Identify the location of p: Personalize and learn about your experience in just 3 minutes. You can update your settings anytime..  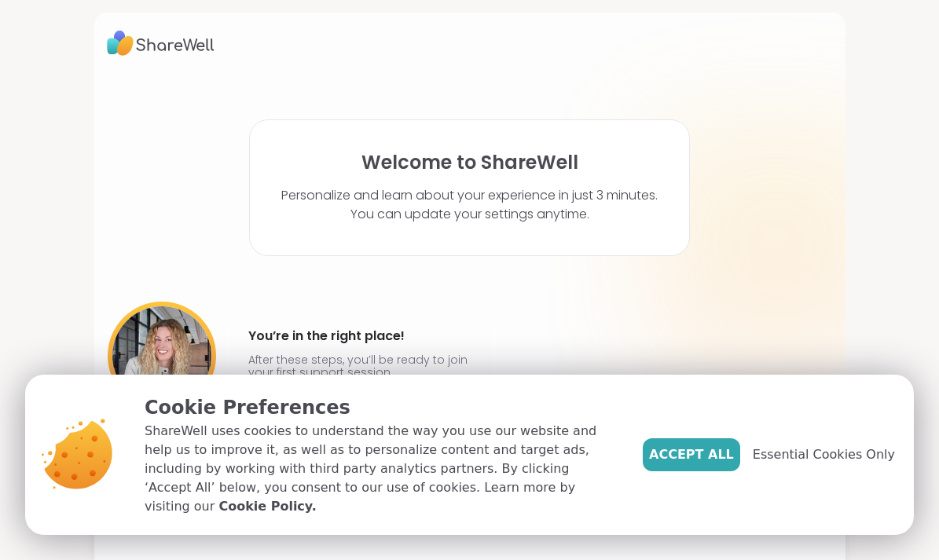
(469, 205).